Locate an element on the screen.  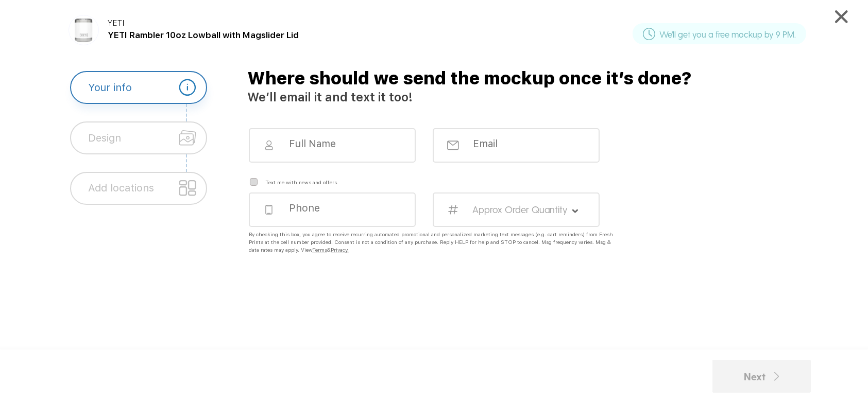
div: Design is located at coordinates (104, 138).